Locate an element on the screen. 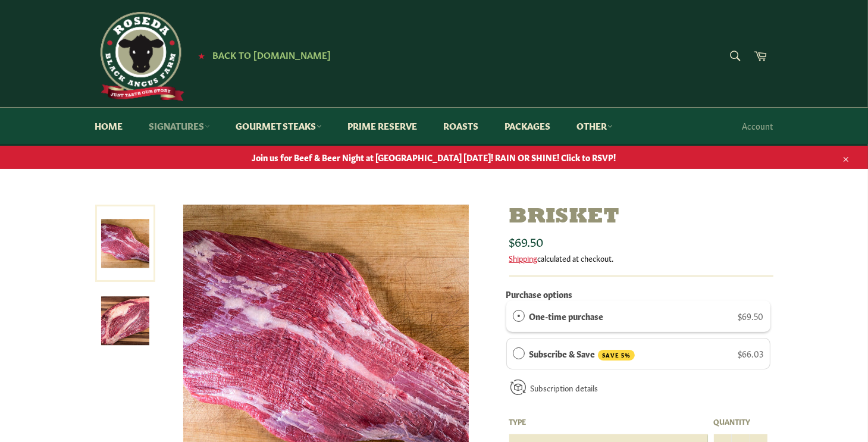 The width and height of the screenshot is (868, 442). a: Shipping is located at coordinates (524, 257).